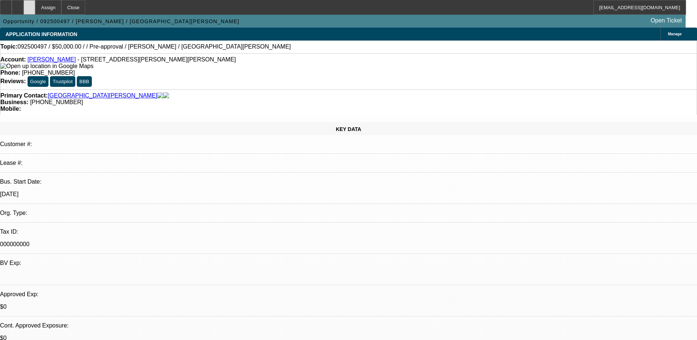  What do you see at coordinates (348, 129) in the screenshot?
I see `span: KEY DATA` at bounding box center [348, 129].